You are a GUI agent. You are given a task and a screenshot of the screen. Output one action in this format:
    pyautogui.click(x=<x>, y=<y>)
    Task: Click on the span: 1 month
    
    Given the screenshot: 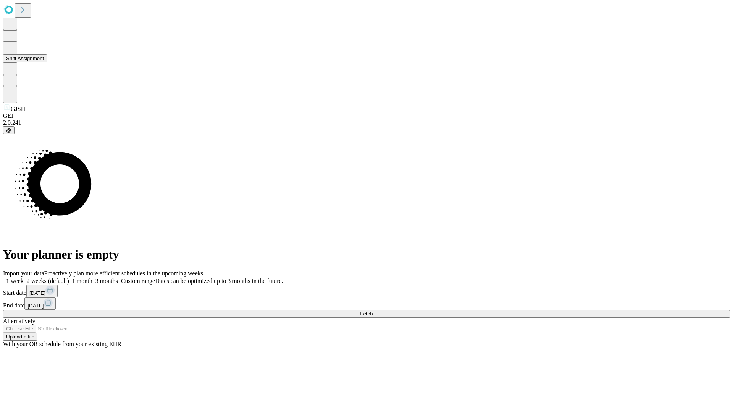 What is the action you would take?
    pyautogui.click(x=82, y=280)
    